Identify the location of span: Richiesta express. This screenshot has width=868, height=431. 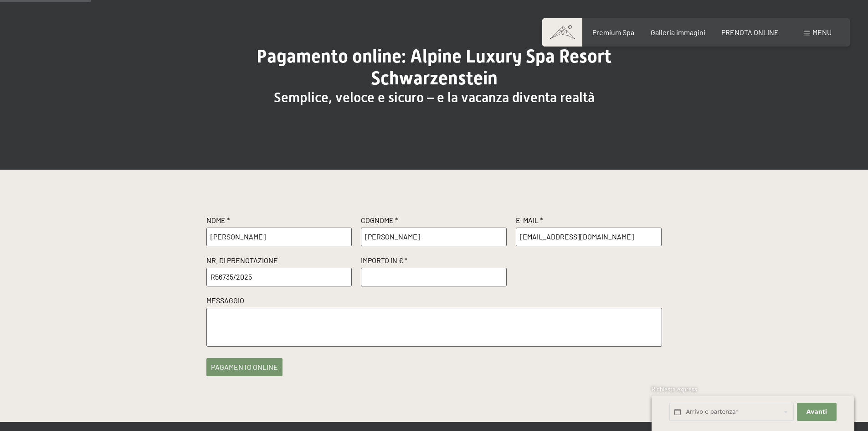
(675, 389).